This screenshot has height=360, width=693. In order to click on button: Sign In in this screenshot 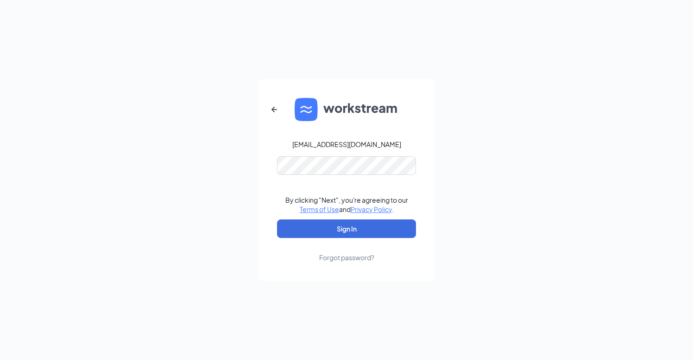, I will do `click(347, 228)`.